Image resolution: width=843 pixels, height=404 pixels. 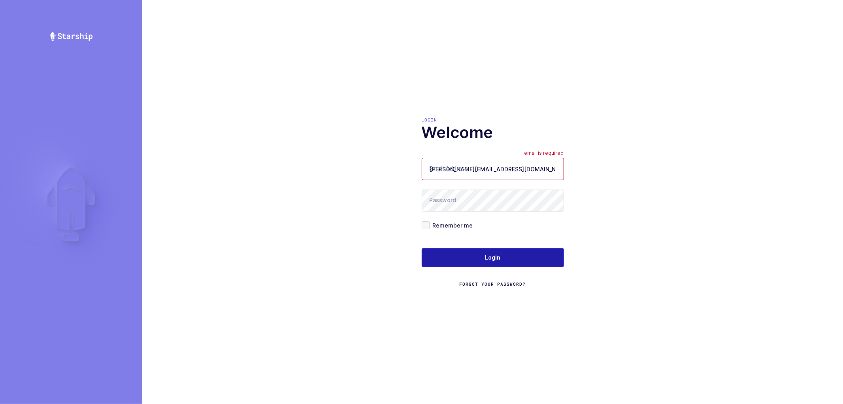 What do you see at coordinates (493, 200) in the screenshot?
I see `input: Password` at bounding box center [493, 200].